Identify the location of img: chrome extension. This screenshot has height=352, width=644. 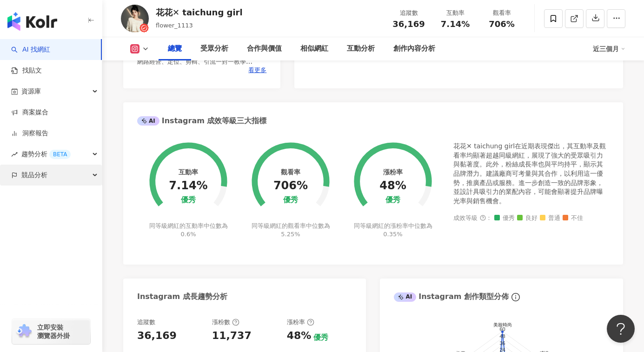
(24, 331).